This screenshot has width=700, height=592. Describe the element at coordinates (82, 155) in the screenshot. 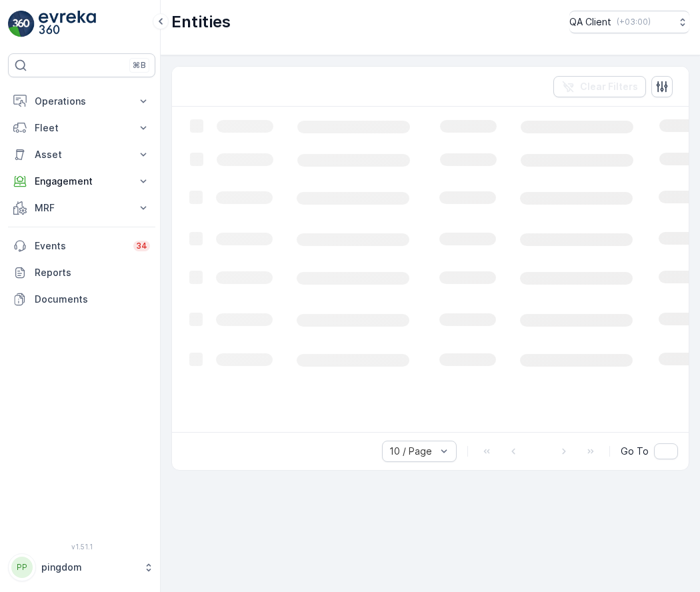

I see `button: Asset` at that location.